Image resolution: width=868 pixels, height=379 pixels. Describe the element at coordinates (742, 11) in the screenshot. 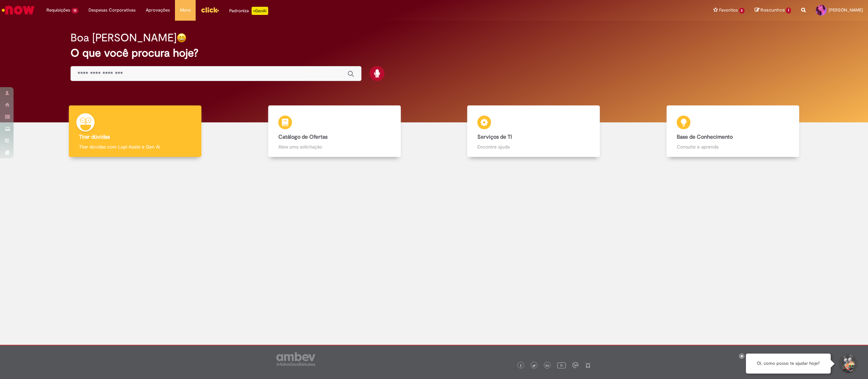

I see `span: 2` at that location.